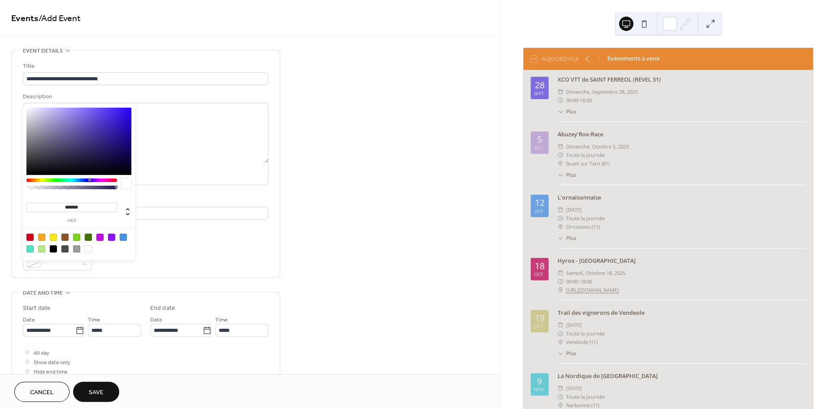 The width and height of the screenshot is (835, 409). What do you see at coordinates (96, 392) in the screenshot?
I see `span: Save` at bounding box center [96, 392].